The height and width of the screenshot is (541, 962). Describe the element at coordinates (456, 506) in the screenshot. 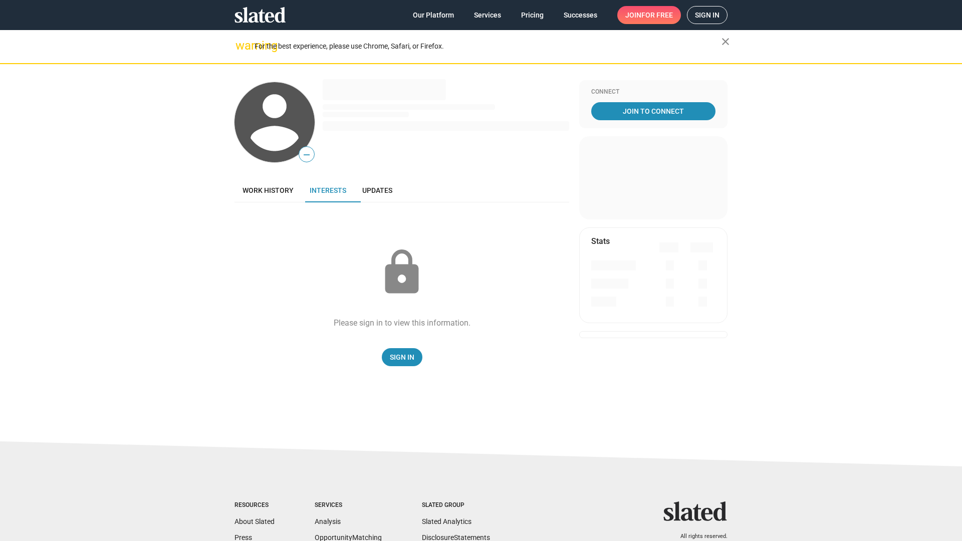

I see `div: Slated Group` at that location.